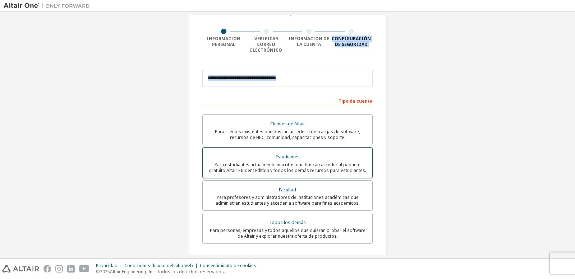 This screenshot has height=279, width=575. What do you see at coordinates (308, 41) in the screenshot?
I see `font: Información de la cuenta` at bounding box center [308, 41].